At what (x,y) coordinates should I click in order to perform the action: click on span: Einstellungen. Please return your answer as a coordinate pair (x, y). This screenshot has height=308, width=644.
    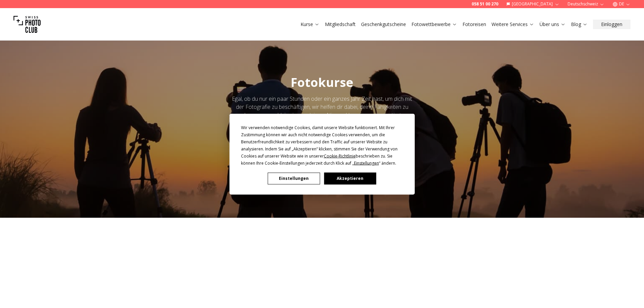
    Looking at the image, I should click on (366, 163).